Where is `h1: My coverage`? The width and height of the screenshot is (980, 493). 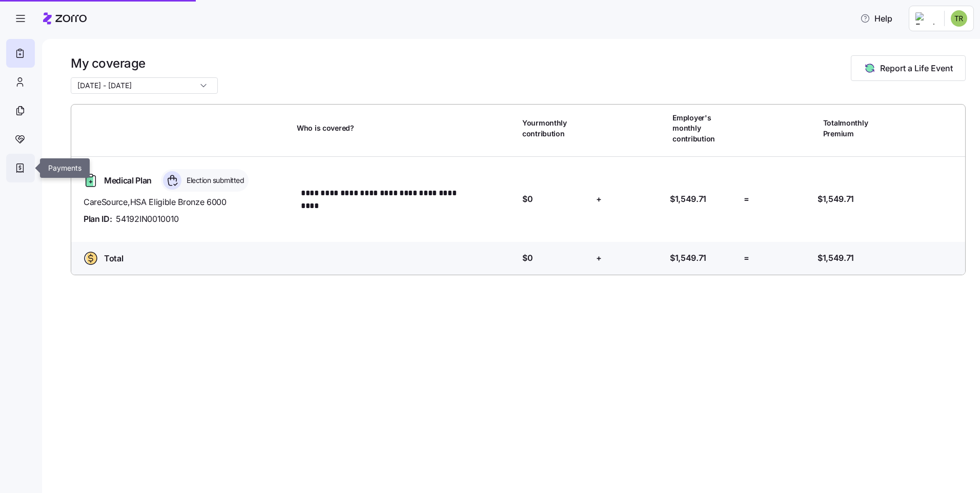
h1: My coverage is located at coordinates (144, 63).